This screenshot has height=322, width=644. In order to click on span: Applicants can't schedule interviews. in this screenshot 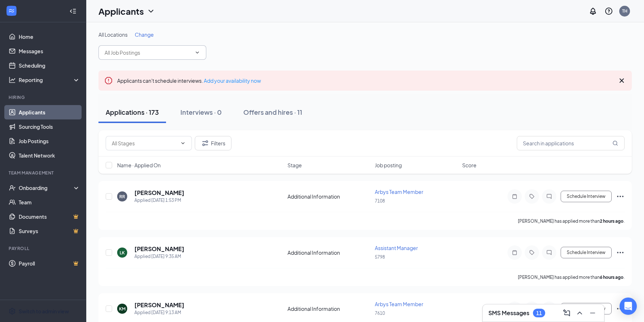, I will do `click(189, 80)`.